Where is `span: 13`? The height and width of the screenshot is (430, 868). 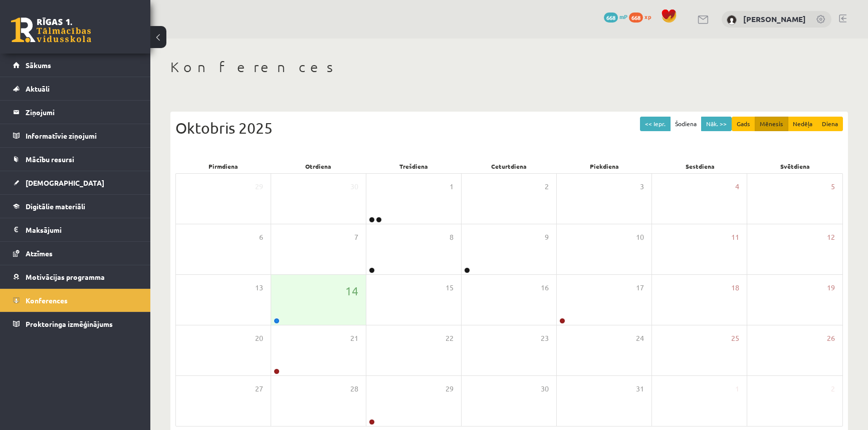 span: 13 is located at coordinates (259, 288).